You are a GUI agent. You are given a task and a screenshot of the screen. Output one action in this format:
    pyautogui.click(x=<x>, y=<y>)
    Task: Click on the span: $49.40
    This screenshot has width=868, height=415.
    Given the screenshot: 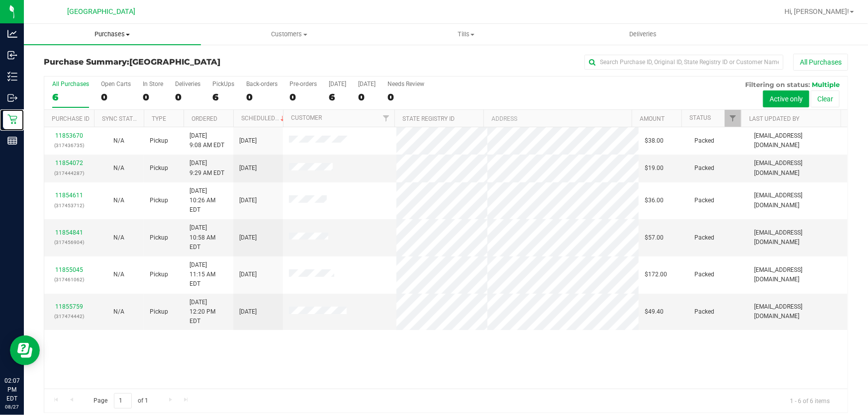 What is the action you would take?
    pyautogui.click(x=654, y=311)
    